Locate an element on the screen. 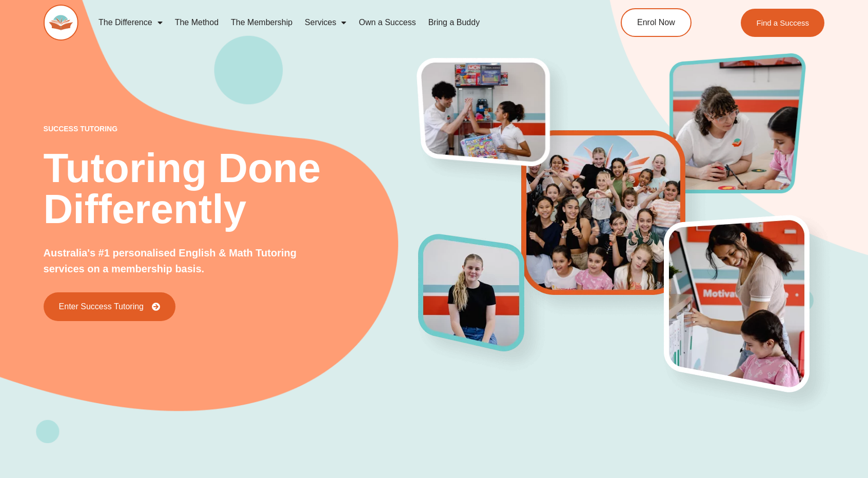 Image resolution: width=868 pixels, height=478 pixels. span: Find a Success is located at coordinates (783, 22).